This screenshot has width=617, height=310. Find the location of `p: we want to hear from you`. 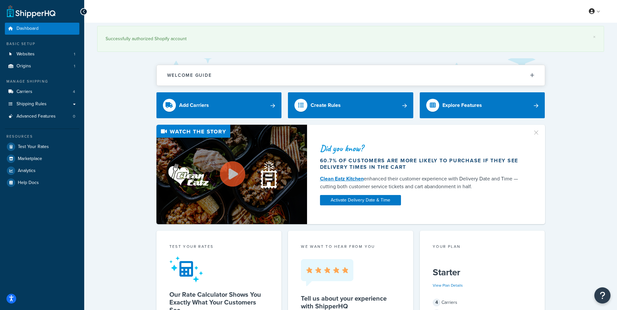

p: we want to hear from you is located at coordinates (351, 247).